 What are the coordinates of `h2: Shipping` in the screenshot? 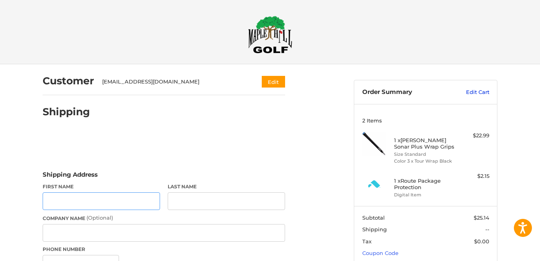 It's located at (66, 112).